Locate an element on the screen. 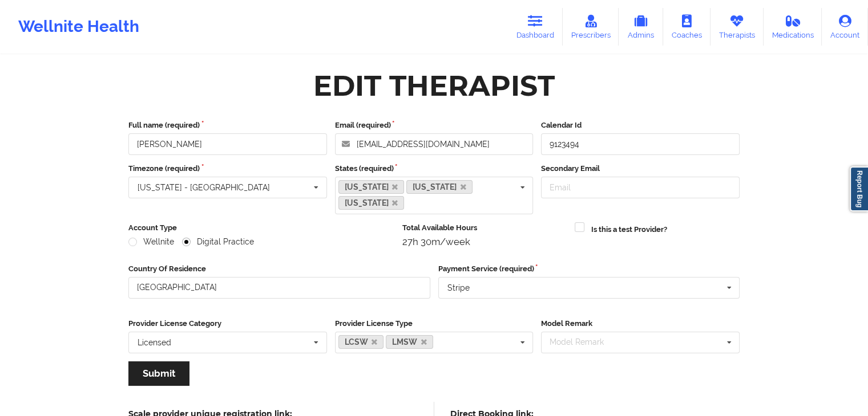 The height and width of the screenshot is (416, 868). a: LCSW is located at coordinates (362, 342).